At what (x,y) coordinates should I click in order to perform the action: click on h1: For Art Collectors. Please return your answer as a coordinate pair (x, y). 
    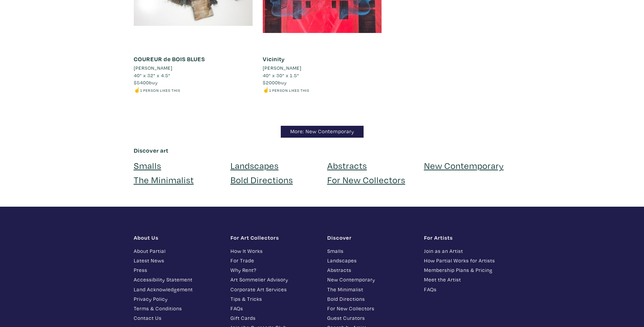
    Looking at the image, I should click on (274, 238).